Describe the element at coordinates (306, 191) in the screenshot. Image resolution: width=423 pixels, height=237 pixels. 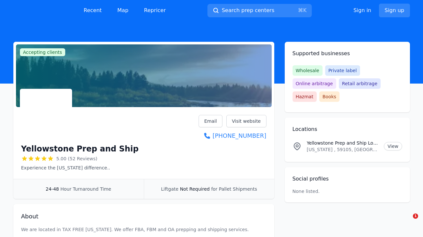
I see `p: None listed.` at that location.